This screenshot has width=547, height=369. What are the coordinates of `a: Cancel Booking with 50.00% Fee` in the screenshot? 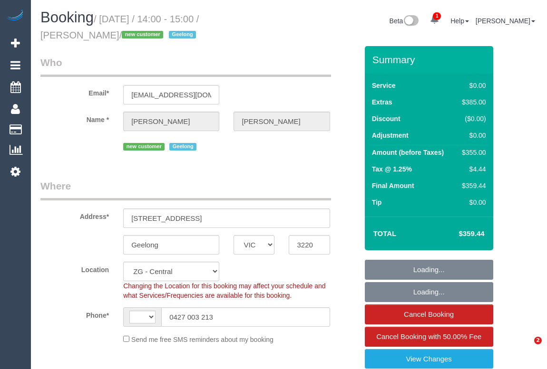 It's located at (429, 337).